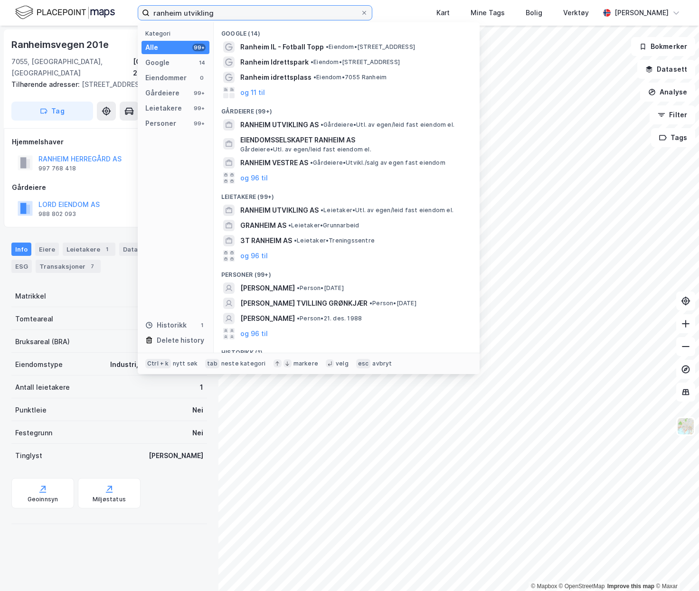  Describe the element at coordinates (263, 225) in the screenshot. I see `span: GRANHEIM AS` at that location.